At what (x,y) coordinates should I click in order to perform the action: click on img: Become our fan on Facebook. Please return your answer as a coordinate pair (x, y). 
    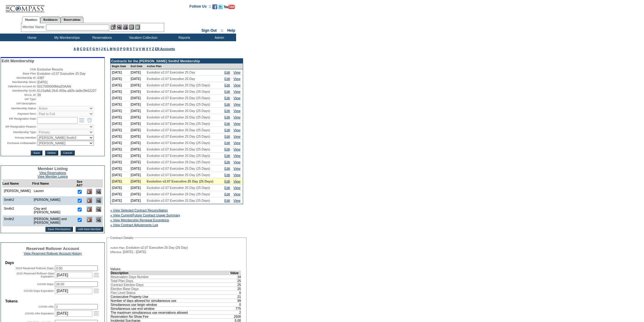
    Looking at the image, I should click on (215, 7).